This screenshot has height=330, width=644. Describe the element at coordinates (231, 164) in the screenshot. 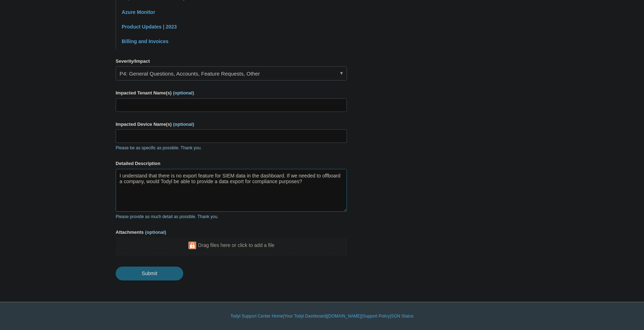

I see `label: Detailed Description` at that location.